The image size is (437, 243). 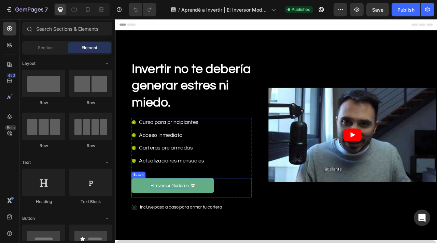 I want to click on span: Layout, so click(x=29, y=64).